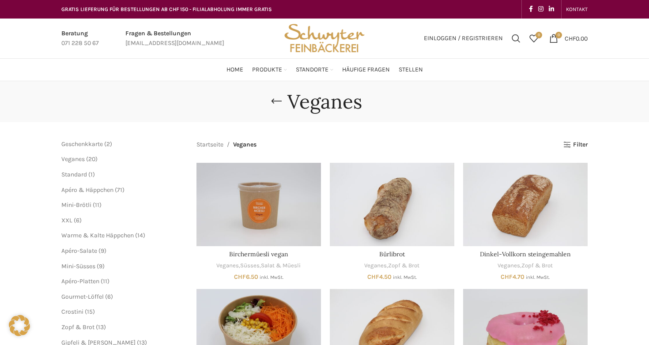  Describe the element at coordinates (108, 144) in the screenshot. I see `span: 2` at that location.